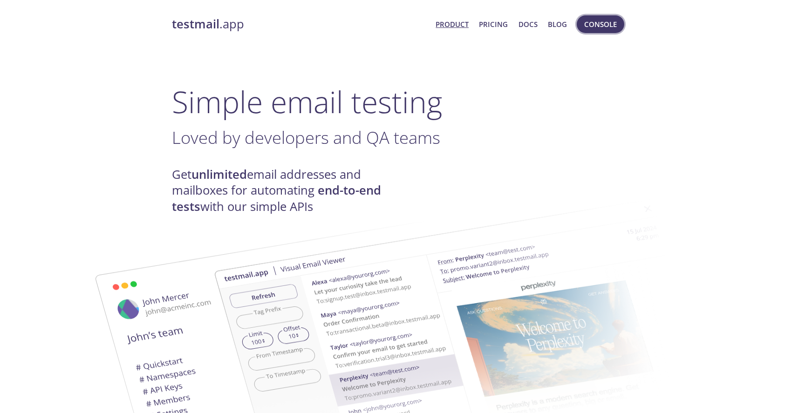 This screenshot has height=413, width=798. What do you see at coordinates (601, 24) in the screenshot?
I see `span: Console` at bounding box center [601, 24].